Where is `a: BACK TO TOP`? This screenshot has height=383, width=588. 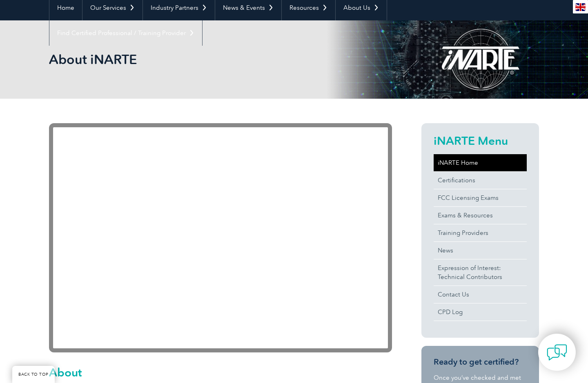 a: BACK TO TOP is located at coordinates (34, 375).